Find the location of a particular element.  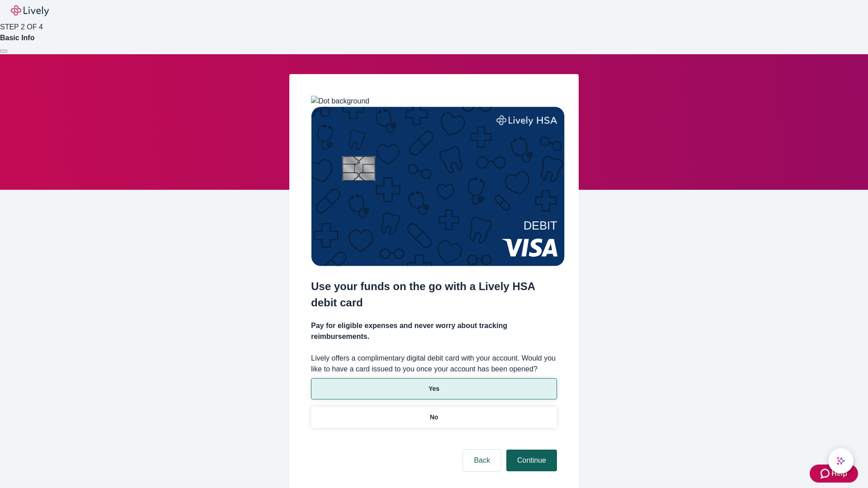

svg: Lively AI Assistant is located at coordinates (841, 461).